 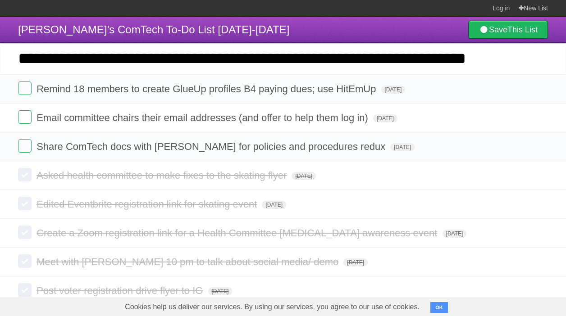 I want to click on span: Remind 18 members to create GlueUp profiles B4 paying dues; use HitEmUp, so click(x=207, y=89).